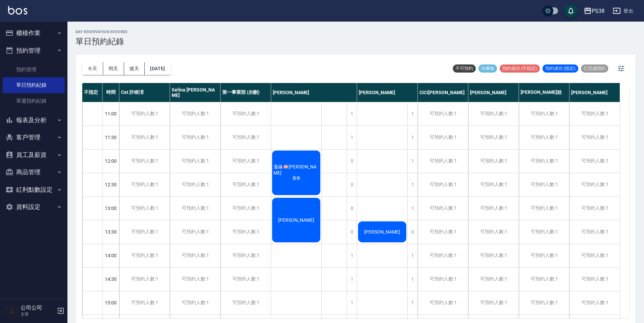  What do you see at coordinates (111, 114) in the screenshot?
I see `div: 11:00` at bounding box center [111, 114].